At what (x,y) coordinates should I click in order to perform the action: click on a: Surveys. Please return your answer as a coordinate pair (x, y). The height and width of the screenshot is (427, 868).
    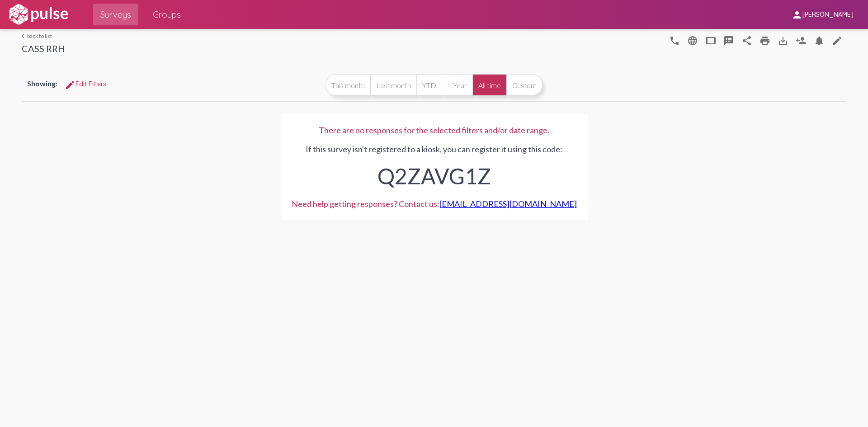
    Looking at the image, I should click on (116, 14).